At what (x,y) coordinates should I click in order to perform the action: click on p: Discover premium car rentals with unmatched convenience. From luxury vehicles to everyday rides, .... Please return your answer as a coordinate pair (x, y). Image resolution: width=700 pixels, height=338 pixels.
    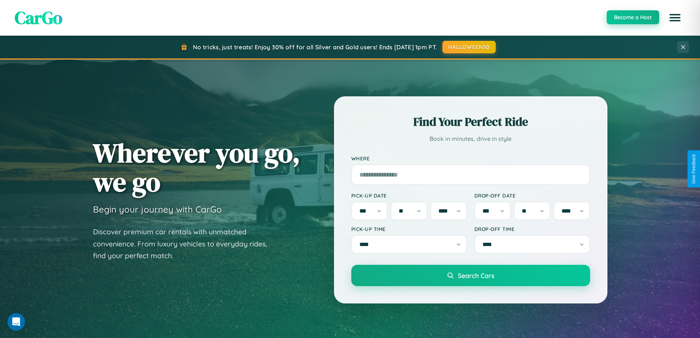
    Looking at the image, I should click on (185, 244).